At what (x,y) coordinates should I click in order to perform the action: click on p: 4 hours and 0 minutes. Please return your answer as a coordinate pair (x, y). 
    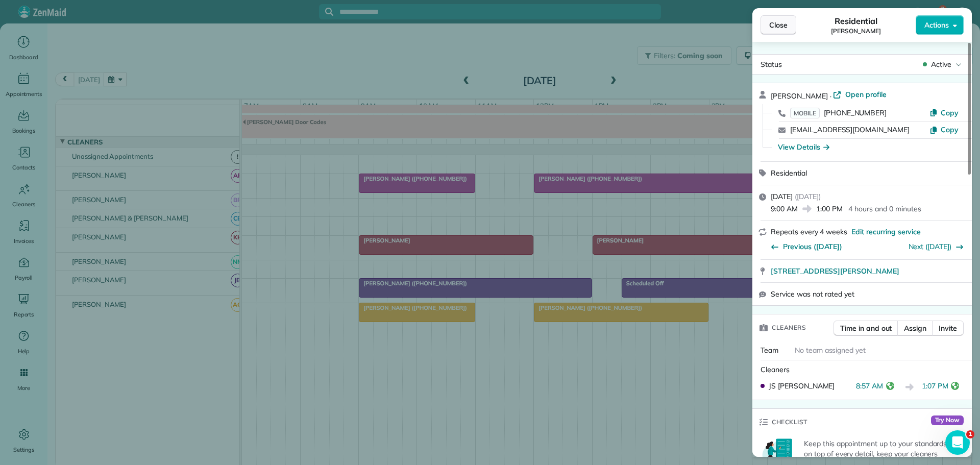
    Looking at the image, I should click on (885, 209).